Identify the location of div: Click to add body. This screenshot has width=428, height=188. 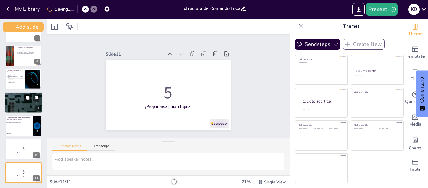
(322, 110).